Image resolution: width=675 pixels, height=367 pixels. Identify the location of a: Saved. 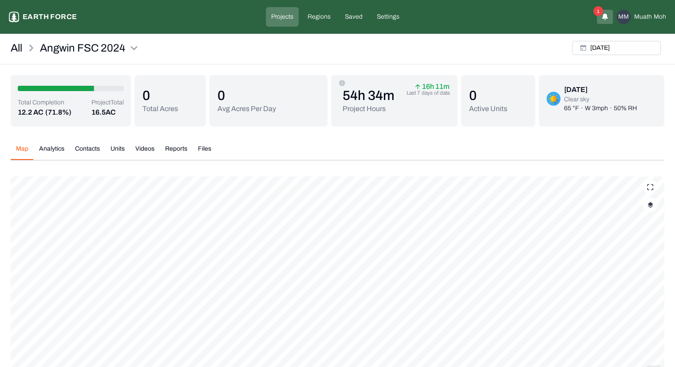
(354, 17).